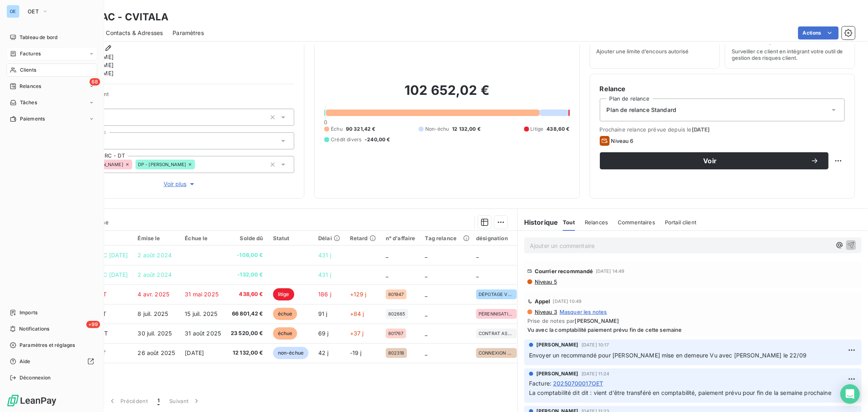 This screenshot has width=868, height=412. What do you see at coordinates (642, 110) in the screenshot?
I see `span: Plan de relance Standard` at bounding box center [642, 110].